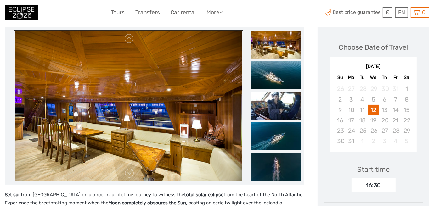  I want to click on div: Not available Monday, August 3rd, 2026, so click(351, 99).